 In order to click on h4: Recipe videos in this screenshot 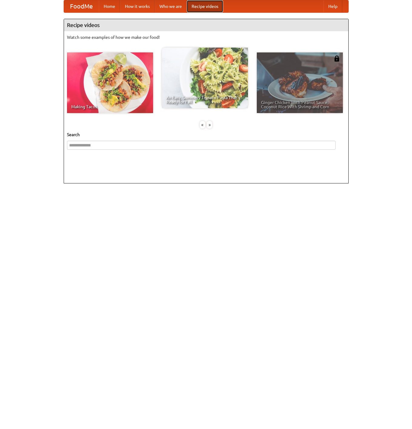, I will do `click(206, 25)`.